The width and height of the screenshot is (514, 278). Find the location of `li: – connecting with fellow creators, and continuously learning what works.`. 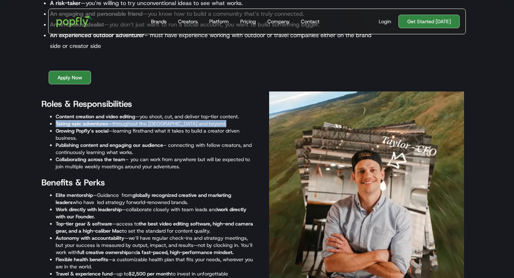

li: – connecting with fellow creators, and continuously learning what works. is located at coordinates (155, 148).